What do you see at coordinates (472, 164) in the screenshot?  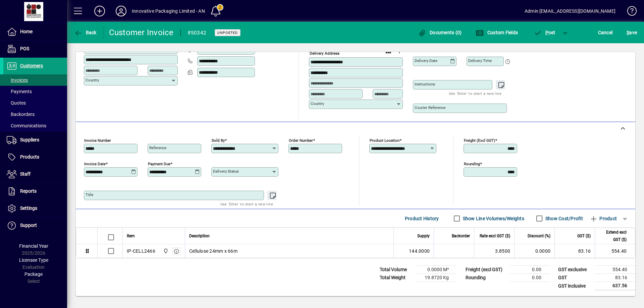 I see `mat-label: Rounding` at bounding box center [472, 164].